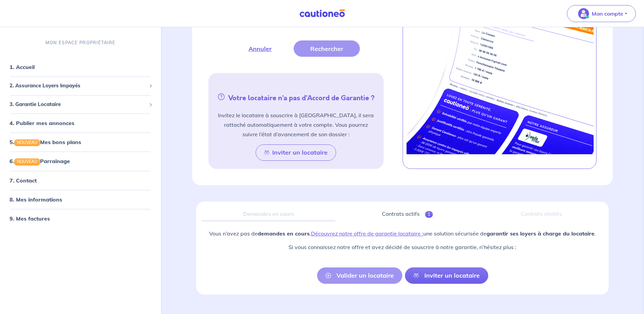 The width and height of the screenshot is (644, 314). What do you see at coordinates (429, 214) in the screenshot?
I see `span: 1` at bounding box center [429, 214].